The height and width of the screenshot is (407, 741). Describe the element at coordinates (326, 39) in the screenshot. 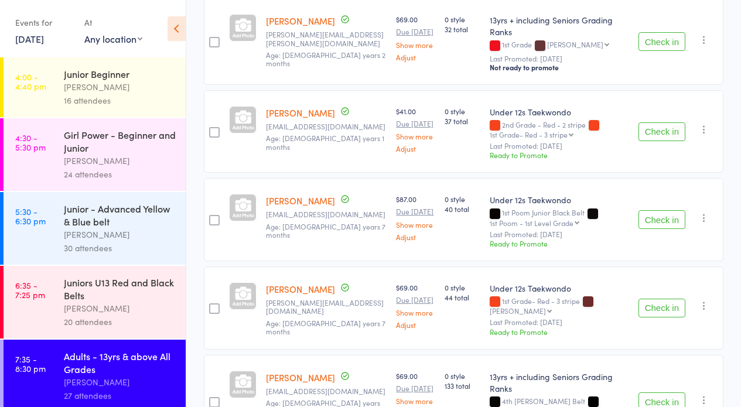

I see `small: Trudy.heaphy@gmail.com` at that location.